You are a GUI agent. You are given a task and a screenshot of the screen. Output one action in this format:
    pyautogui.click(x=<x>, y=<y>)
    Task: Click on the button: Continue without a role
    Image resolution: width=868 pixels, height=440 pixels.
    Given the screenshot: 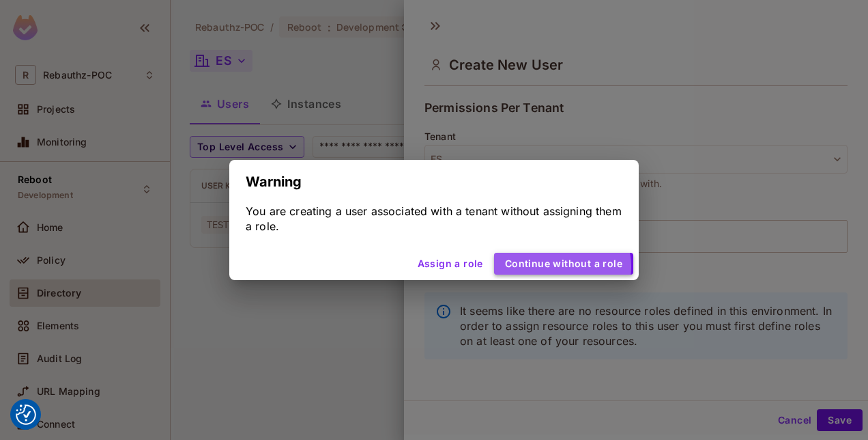 What is the action you would take?
    pyautogui.click(x=564, y=264)
    